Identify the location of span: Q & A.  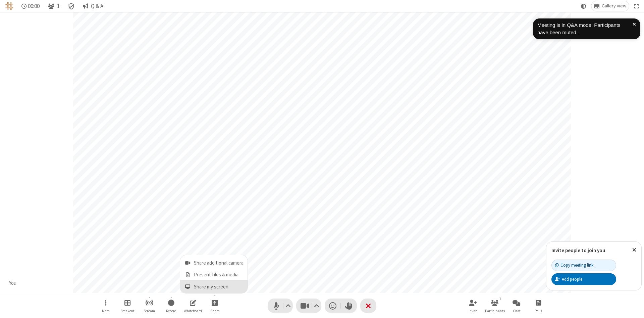
(97, 6).